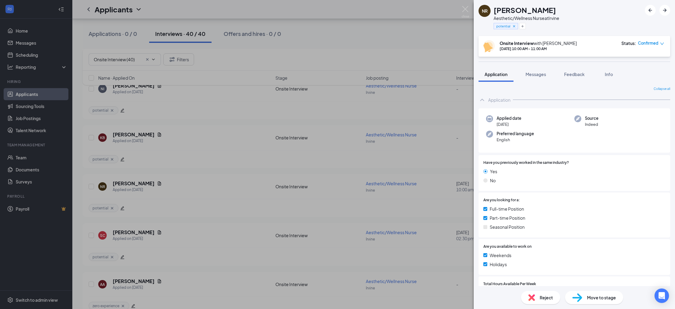  I want to click on span: Are you looking for a:, so click(502, 200).